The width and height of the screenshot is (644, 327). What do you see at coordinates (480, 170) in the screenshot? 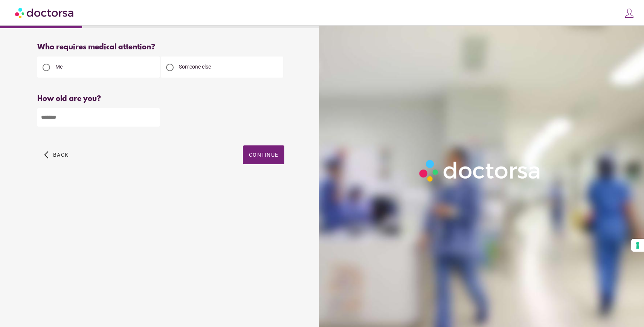
I see `img: Logo-Doctorsa-trans-White-partial-flat.png` at bounding box center [480, 170].